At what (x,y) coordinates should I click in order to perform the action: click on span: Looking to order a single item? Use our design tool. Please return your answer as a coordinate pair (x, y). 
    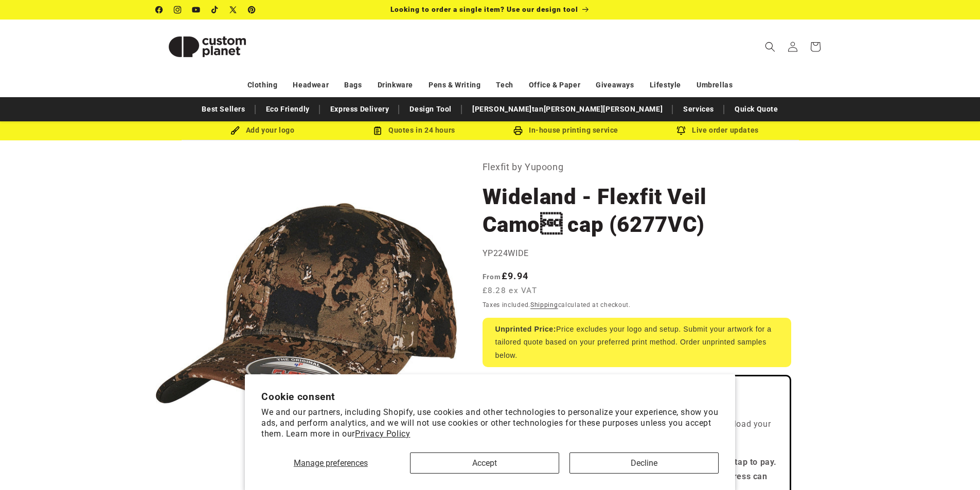
    Looking at the image, I should click on (484, 10).